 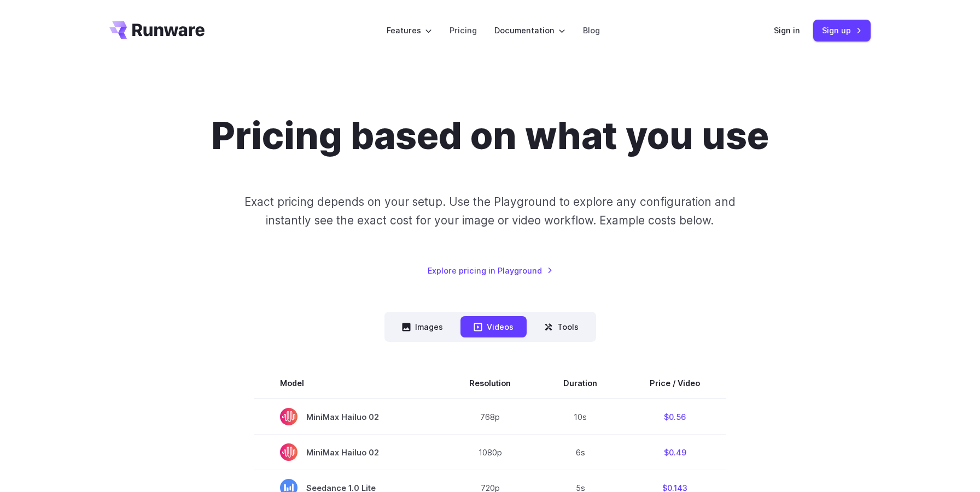 What do you see at coordinates (490, 417) in the screenshot?
I see `td: 768p` at bounding box center [490, 417].